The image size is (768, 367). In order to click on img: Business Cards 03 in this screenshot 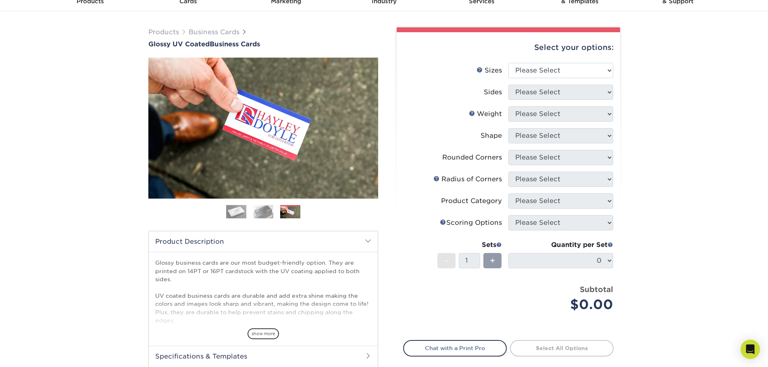, I will do `click(290, 212)`.